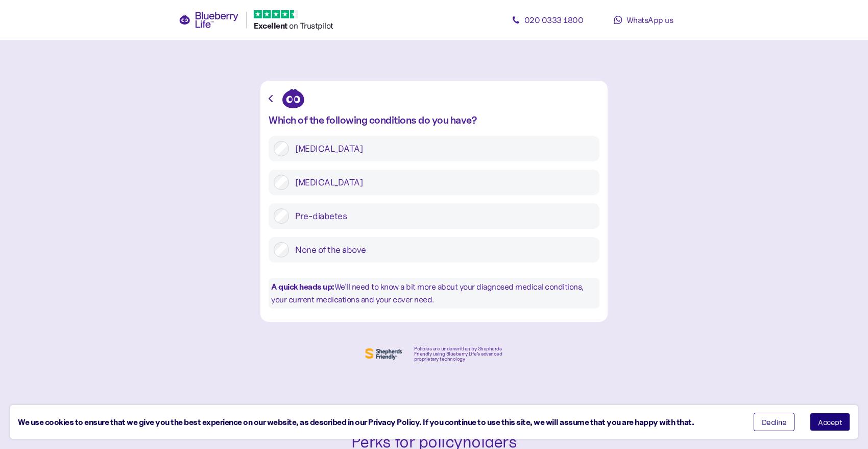 The image size is (868, 449). Describe the element at coordinates (774, 422) in the screenshot. I see `span: Decline` at that location.